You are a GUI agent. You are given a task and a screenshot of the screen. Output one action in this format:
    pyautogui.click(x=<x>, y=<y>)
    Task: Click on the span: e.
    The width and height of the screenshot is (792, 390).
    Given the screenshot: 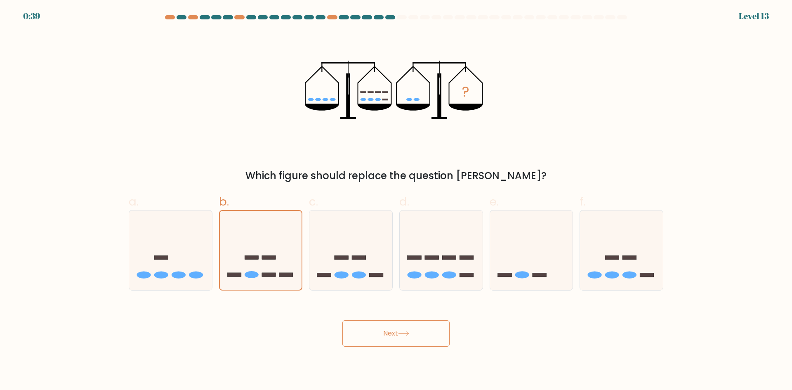 What is the action you would take?
    pyautogui.click(x=494, y=201)
    